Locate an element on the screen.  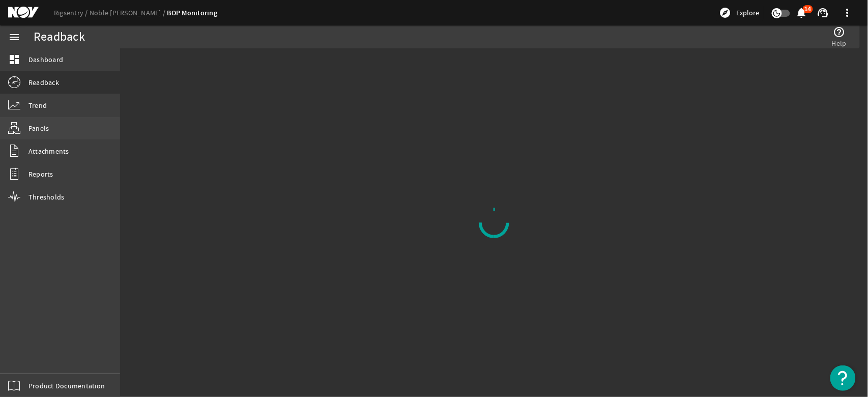
mat-icon: dashboard is located at coordinates (14, 60).